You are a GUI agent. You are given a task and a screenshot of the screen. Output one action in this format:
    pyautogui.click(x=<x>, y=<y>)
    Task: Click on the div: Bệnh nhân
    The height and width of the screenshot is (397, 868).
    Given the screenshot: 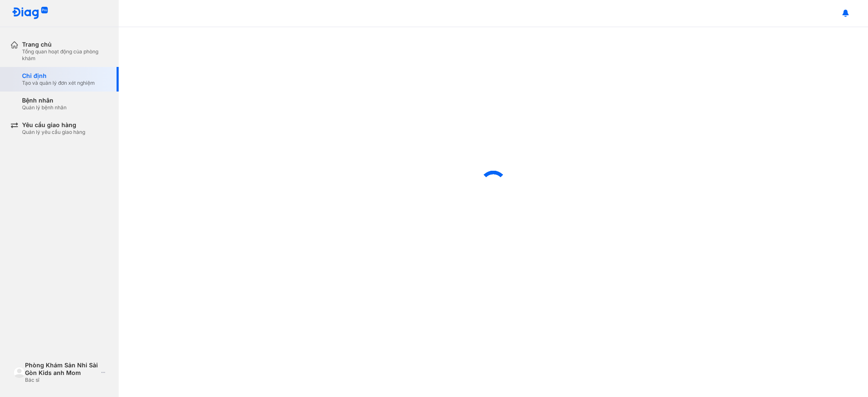 What is the action you would take?
    pyautogui.click(x=44, y=101)
    